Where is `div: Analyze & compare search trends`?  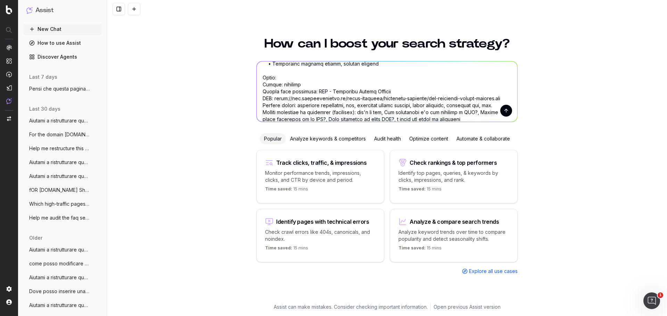 div: Analyze & compare search trends is located at coordinates (454, 222).